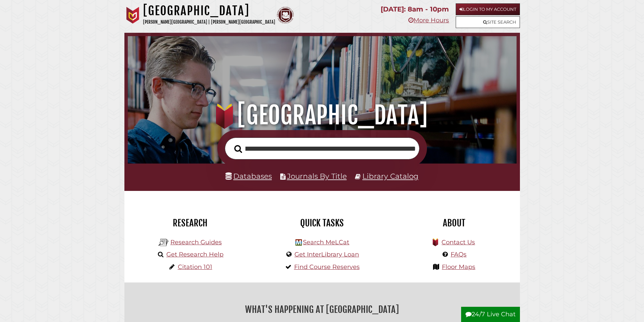 This screenshot has height=322, width=644. I want to click on img: Calvin Theological Seminary, so click(285, 15).